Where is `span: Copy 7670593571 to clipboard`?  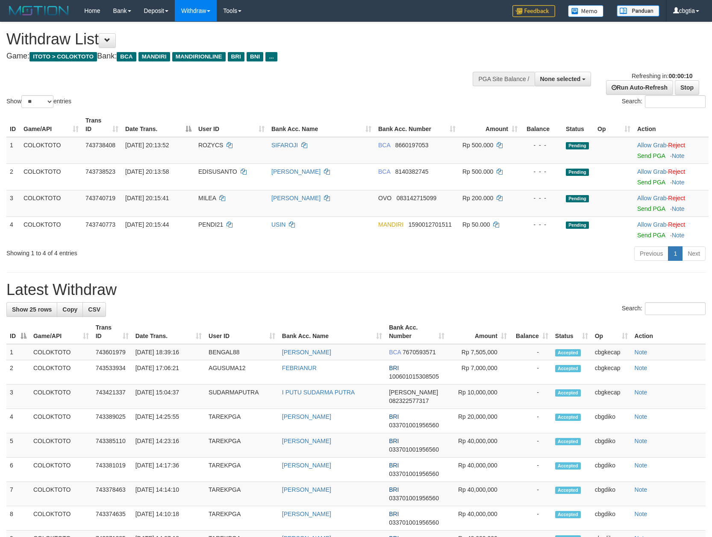
span: Copy 7670593571 to clipboard is located at coordinates (419, 352).